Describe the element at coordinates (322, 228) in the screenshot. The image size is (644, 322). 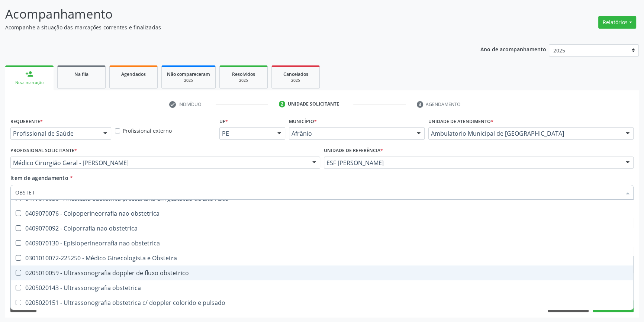
I see `div: 0409070092 - Colporrafia nao obstetrica` at that location.